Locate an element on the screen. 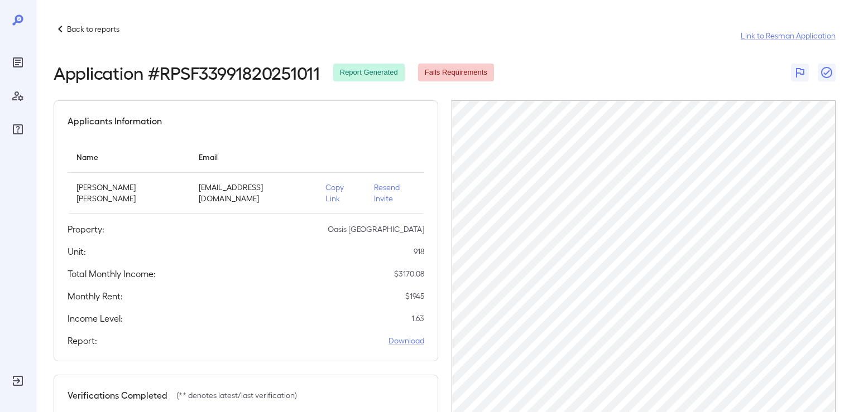 Image resolution: width=849 pixels, height=412 pixels. div: Reports is located at coordinates (18, 62).